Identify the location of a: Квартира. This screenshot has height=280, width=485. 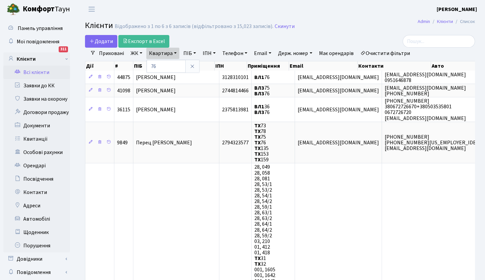
(163, 53).